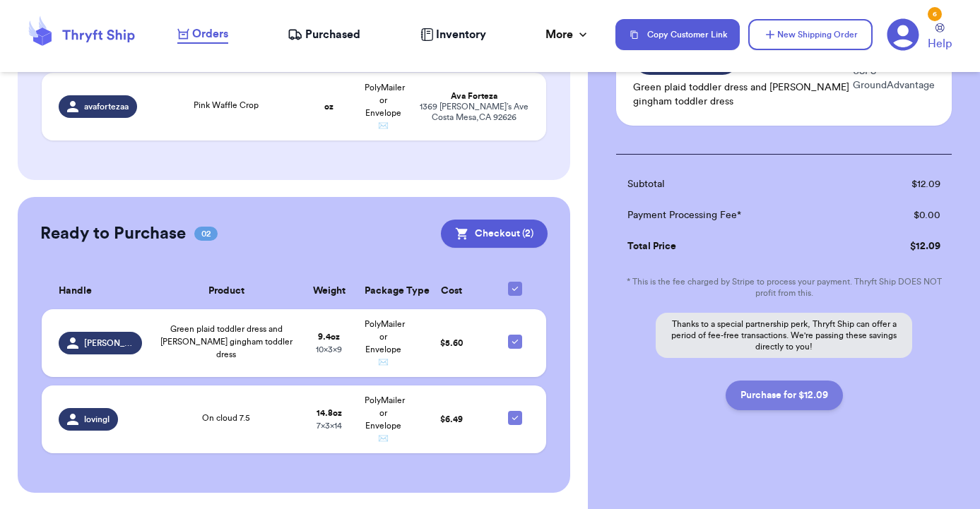 The width and height of the screenshot is (980, 509). I want to click on span: Help, so click(939, 44).